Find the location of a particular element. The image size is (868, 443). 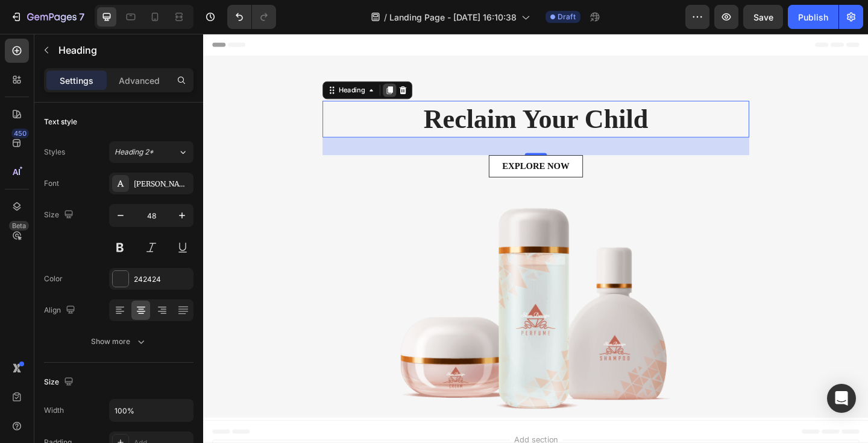

div: 450 is located at coordinates (20, 133).